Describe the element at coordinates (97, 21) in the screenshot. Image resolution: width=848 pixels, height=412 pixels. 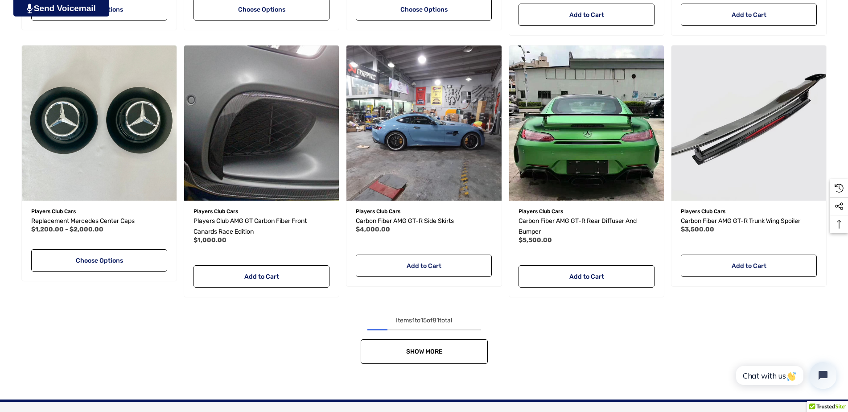
I see `button: Open chat widget` at that location.